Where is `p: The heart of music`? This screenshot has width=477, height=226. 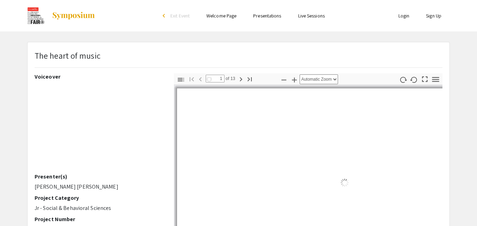 p: The heart of music is located at coordinates (67, 56).